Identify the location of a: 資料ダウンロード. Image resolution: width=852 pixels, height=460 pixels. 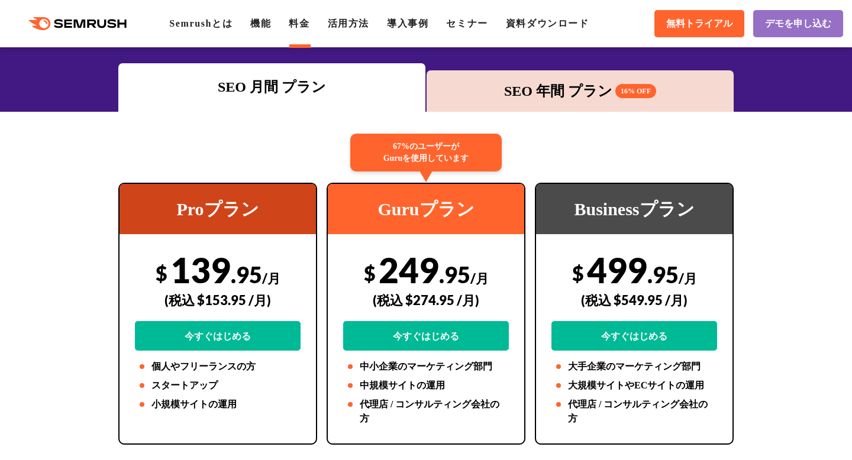
(547, 23).